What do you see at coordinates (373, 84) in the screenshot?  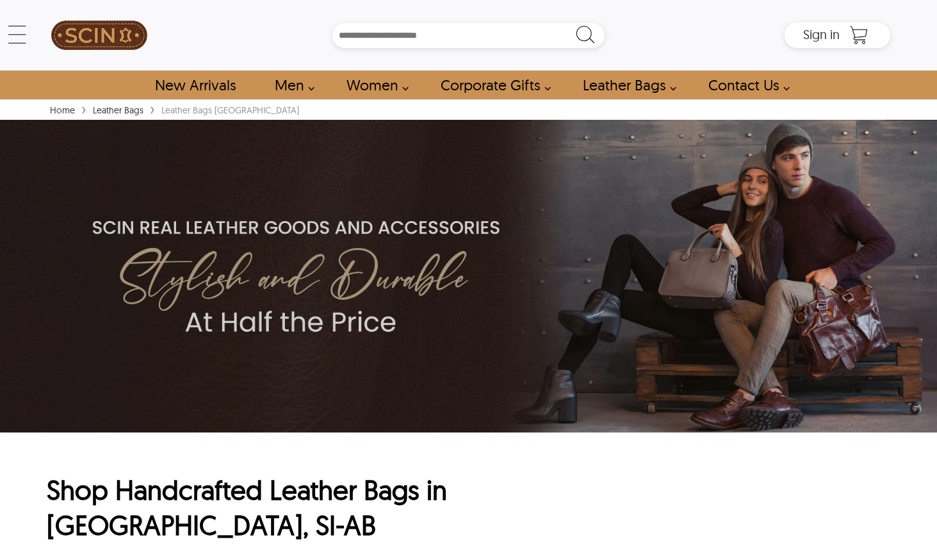 I see `a: Shop Women Leather Jackets` at bounding box center [373, 84].